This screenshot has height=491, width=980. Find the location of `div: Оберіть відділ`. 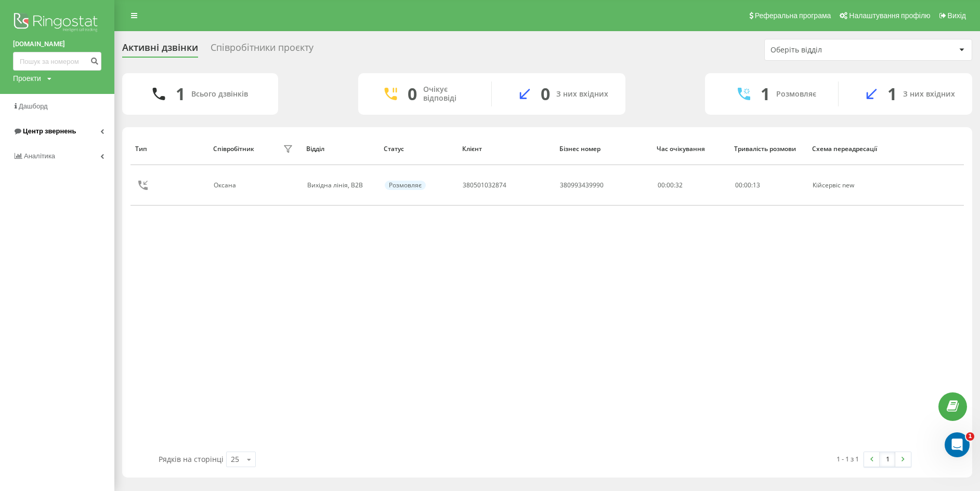

div: Оберіть відділ is located at coordinates (832, 50).